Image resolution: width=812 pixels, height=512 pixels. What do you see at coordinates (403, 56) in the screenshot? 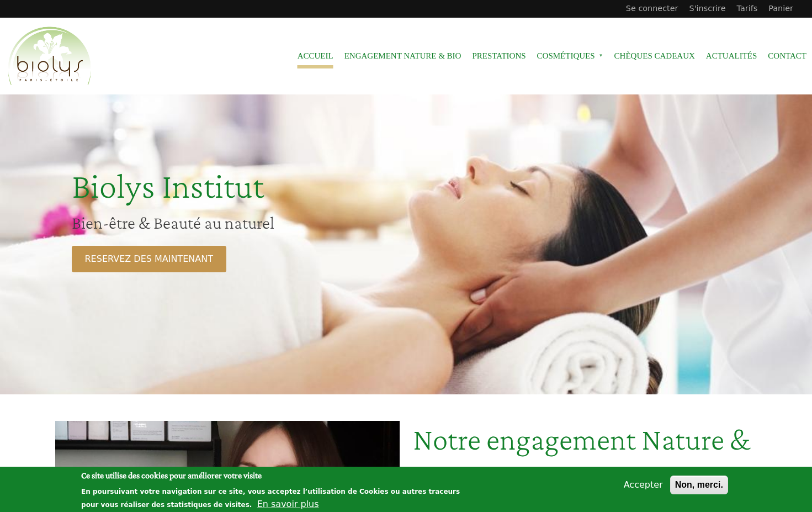
I see `a: Engagement Nature & Bio` at bounding box center [403, 56].